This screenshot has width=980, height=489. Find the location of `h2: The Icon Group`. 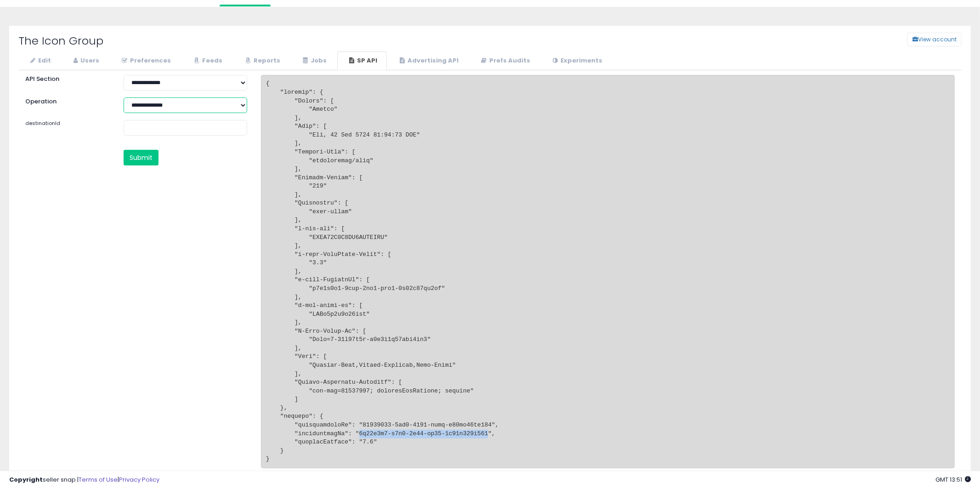

h2: The Icon Group is located at coordinates (211, 41).